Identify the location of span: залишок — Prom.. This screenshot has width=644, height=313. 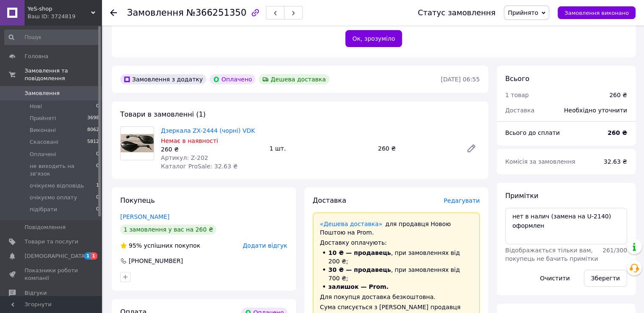
(359, 287).